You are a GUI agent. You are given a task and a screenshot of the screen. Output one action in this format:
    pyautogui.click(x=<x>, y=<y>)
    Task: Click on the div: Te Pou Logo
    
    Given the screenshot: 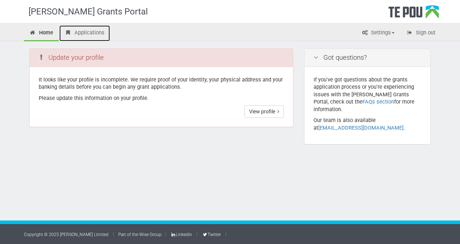 What is the action you would take?
    pyautogui.click(x=414, y=14)
    